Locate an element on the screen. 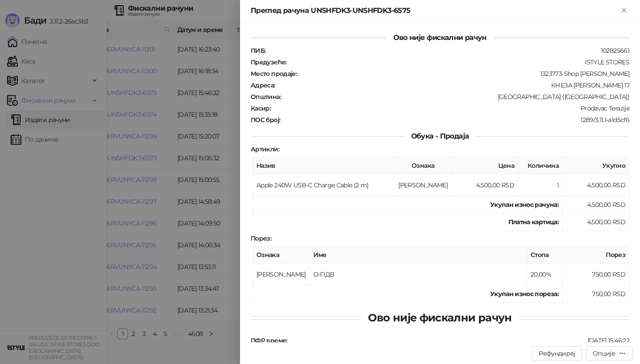 This screenshot has height=364, width=640. div: Prodavac Terazije is located at coordinates (450, 109).